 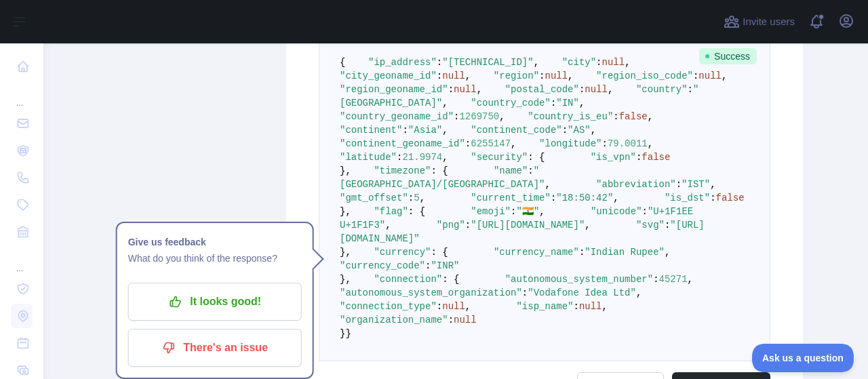 I want to click on span: "AS", so click(x=579, y=130).